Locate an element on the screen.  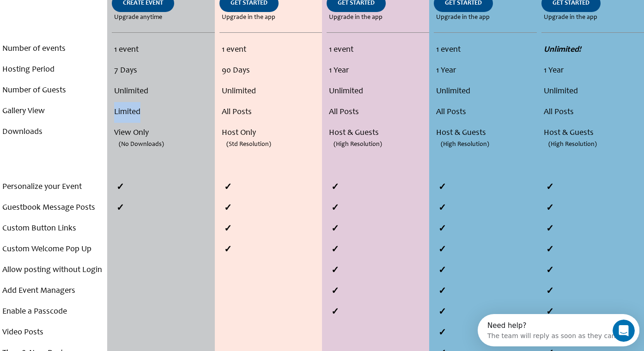
div: Open Intercom Messenger is located at coordinates (85, 16).